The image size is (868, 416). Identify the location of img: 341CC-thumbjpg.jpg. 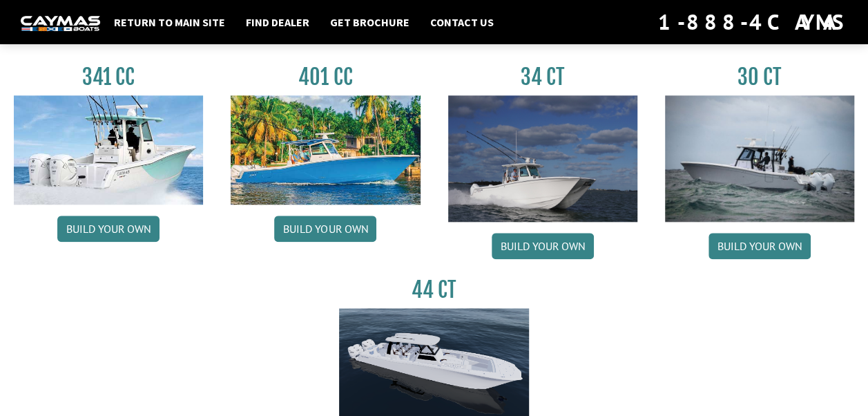
(108, 150).